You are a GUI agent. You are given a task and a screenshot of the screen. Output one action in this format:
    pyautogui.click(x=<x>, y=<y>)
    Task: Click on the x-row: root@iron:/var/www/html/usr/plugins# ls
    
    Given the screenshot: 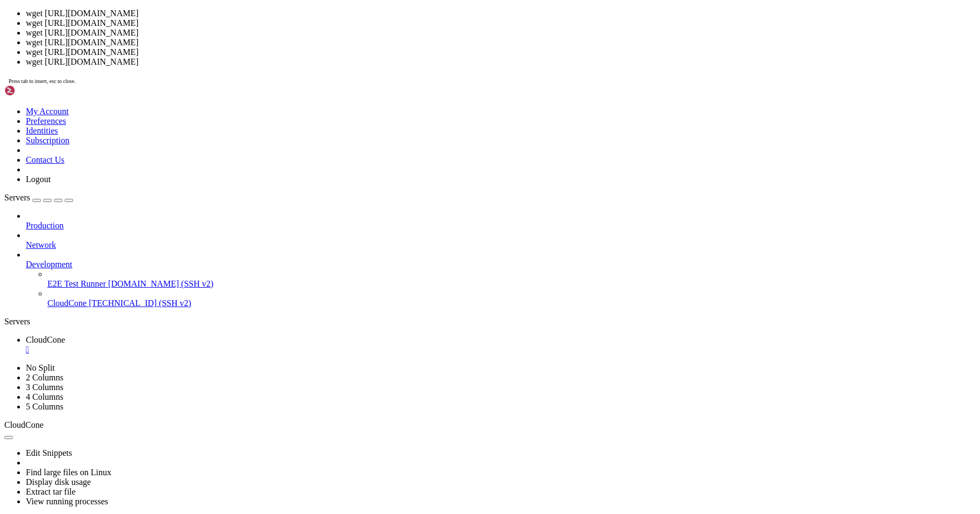 What is the action you would take?
    pyautogui.click(x=482, y=48)
    